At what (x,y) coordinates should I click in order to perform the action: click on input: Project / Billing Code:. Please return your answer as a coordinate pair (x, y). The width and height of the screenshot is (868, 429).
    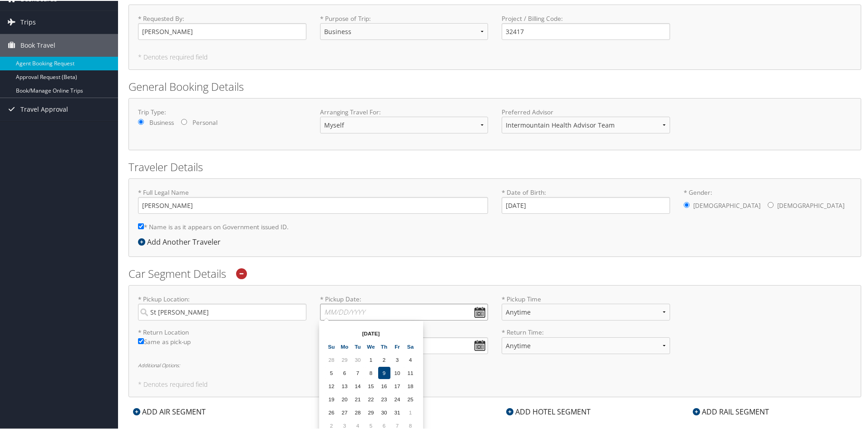
    Looking at the image, I should click on (586, 31).